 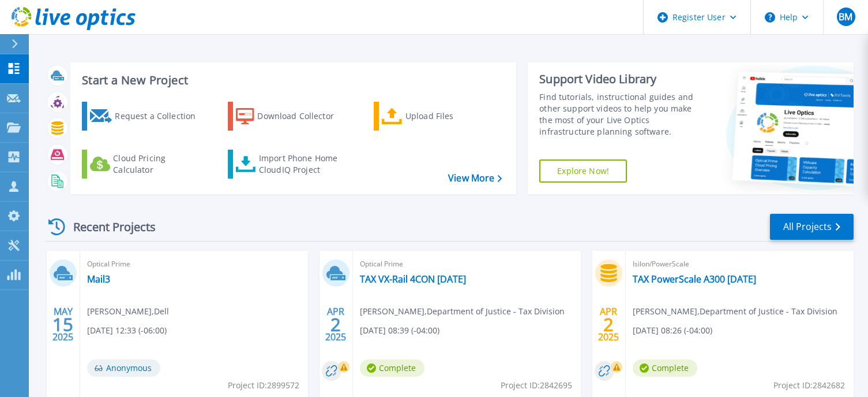 I want to click on span: Project ID: 2899572, so click(x=263, y=385).